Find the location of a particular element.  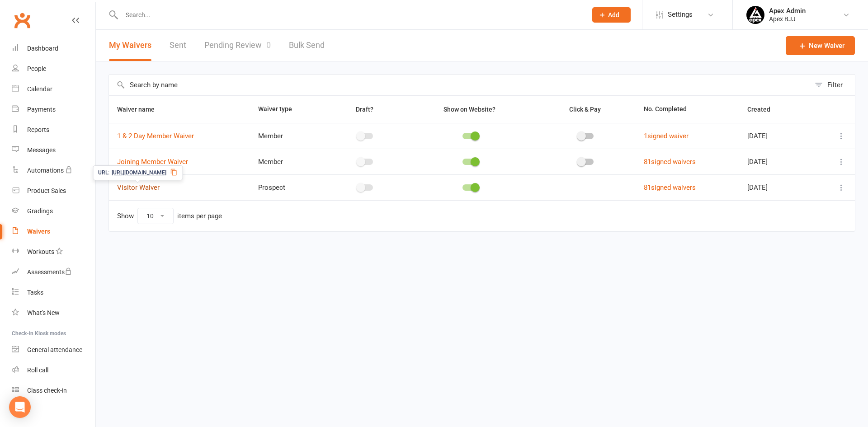

div: Product Sales is located at coordinates (47, 191).